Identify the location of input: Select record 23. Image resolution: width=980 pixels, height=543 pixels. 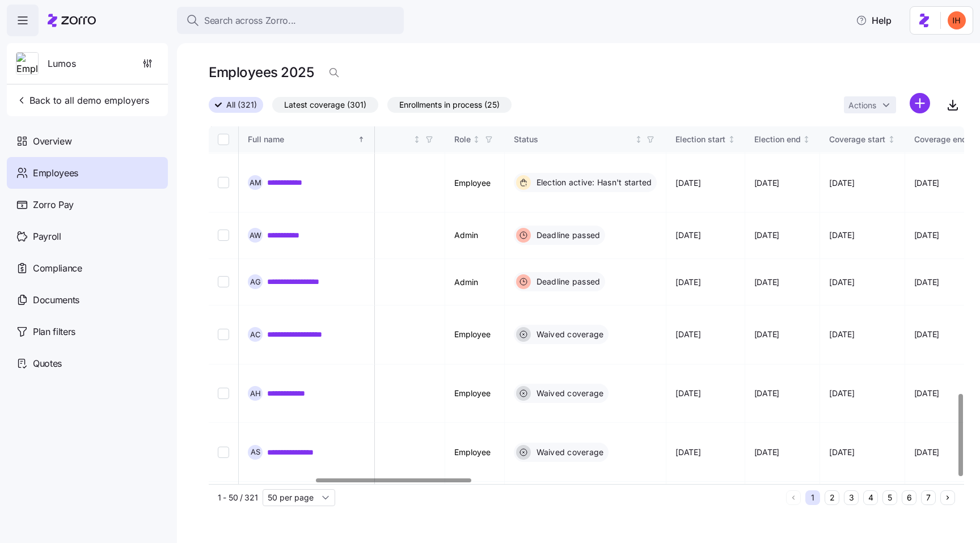
(223, 235).